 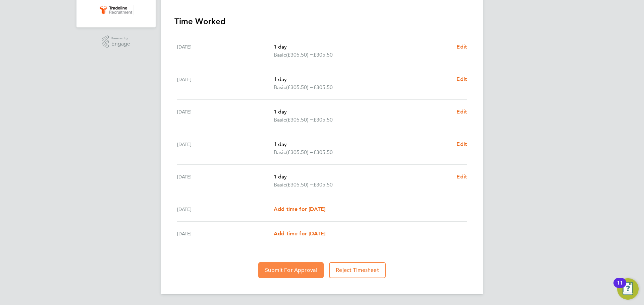 I want to click on button: Reject Timesheet, so click(x=357, y=271).